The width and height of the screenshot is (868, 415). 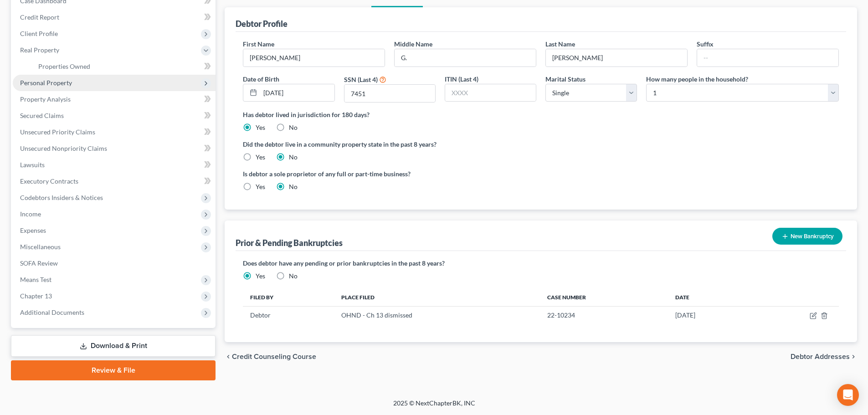 I want to click on a: SOFA Review, so click(x=114, y=263).